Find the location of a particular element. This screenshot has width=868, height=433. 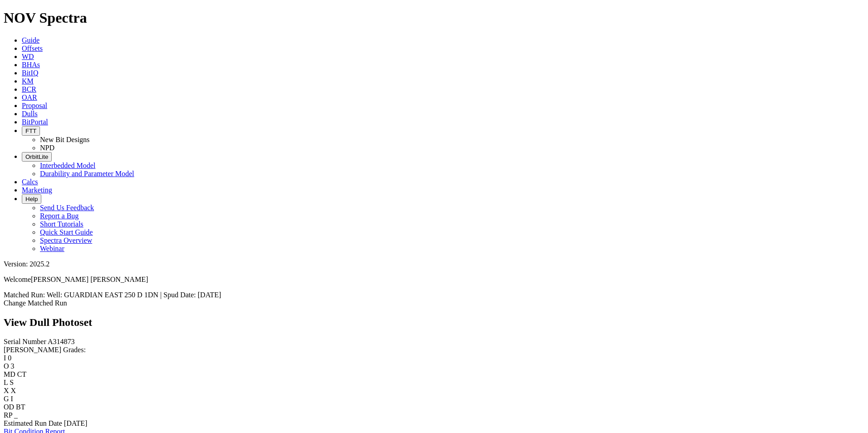

a: BitIQ is located at coordinates (30, 72).